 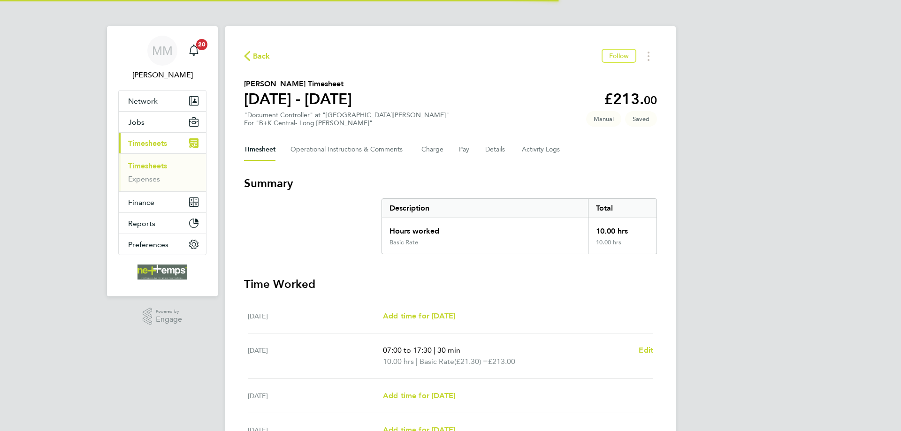 What do you see at coordinates (465, 150) in the screenshot?
I see `button: Pay` at bounding box center [465, 150].